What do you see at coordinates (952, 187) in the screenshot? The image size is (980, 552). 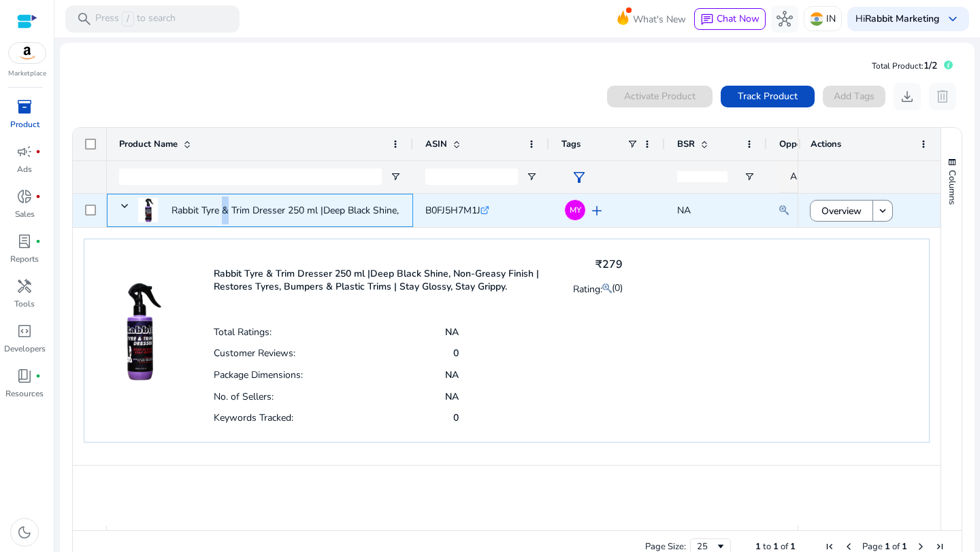 I see `span: Columns` at bounding box center [952, 187].